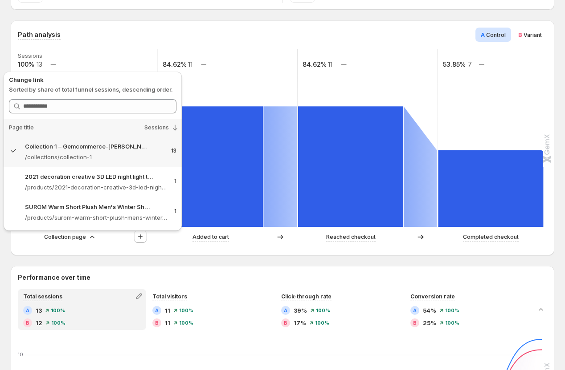 The image size is (565, 370). Describe the element at coordinates (89, 207) in the screenshot. I see `p: SUROM Warm Short Plush Men's Winter Shoes Thick Bottom Waterproof Ankl – Gemcommerce-[PERSON_NAME...` at that location.